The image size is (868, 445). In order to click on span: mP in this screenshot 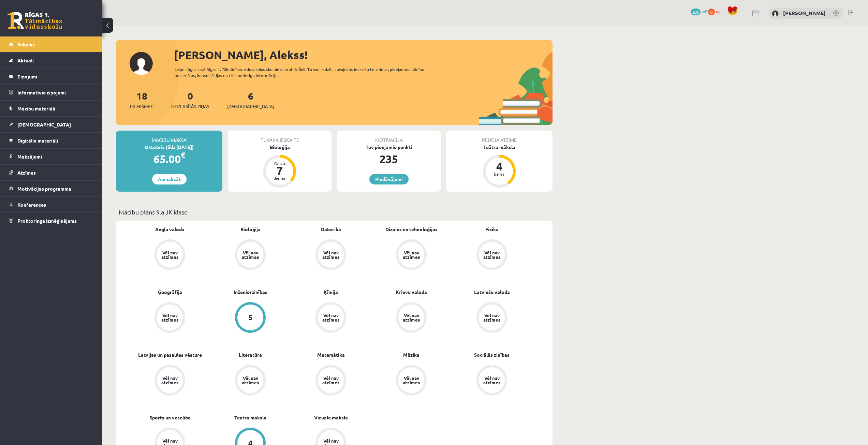, I will do `click(704, 11)`.